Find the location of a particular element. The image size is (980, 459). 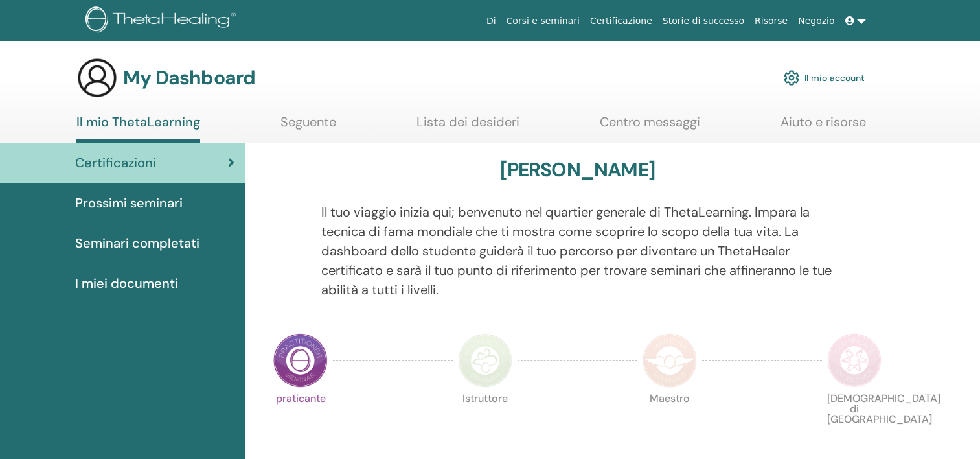

p: Maestro is located at coordinates (670, 420).